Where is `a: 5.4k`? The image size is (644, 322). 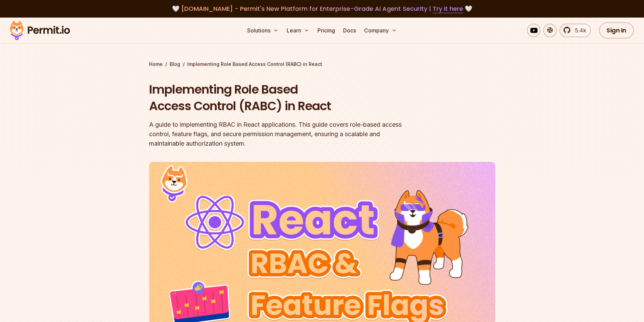 a: 5.4k is located at coordinates (575, 31).